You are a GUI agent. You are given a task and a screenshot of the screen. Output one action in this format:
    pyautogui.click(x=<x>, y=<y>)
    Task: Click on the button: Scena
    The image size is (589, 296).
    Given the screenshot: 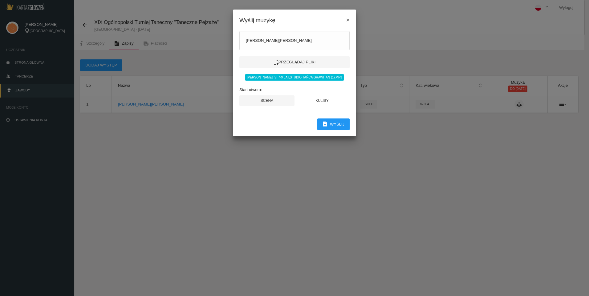 What is the action you would take?
    pyautogui.click(x=267, y=101)
    